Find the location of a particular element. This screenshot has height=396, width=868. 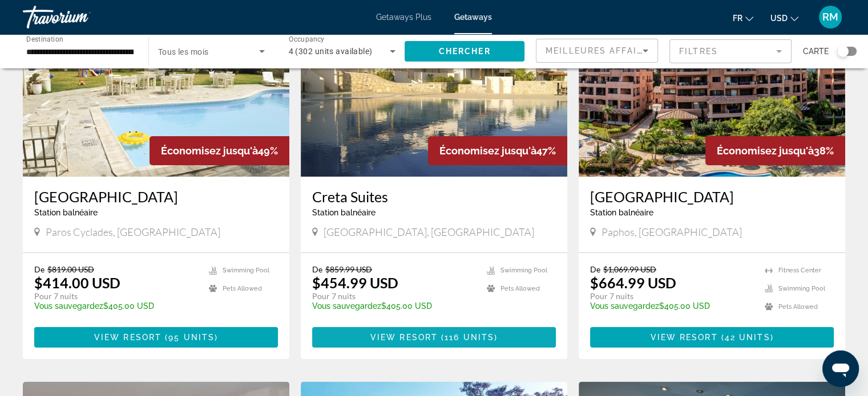

p: $414.00 USD is located at coordinates (77, 283).